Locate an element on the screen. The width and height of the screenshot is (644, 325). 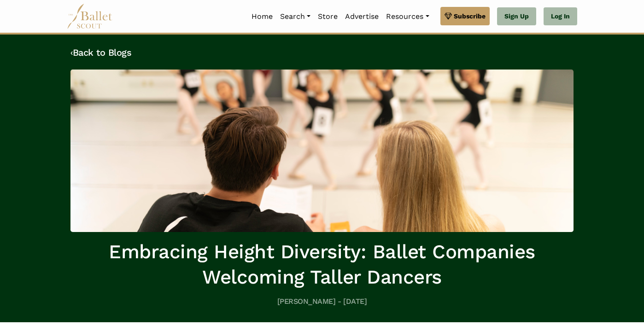
a: ‹Back to Blogs is located at coordinates (101, 52).